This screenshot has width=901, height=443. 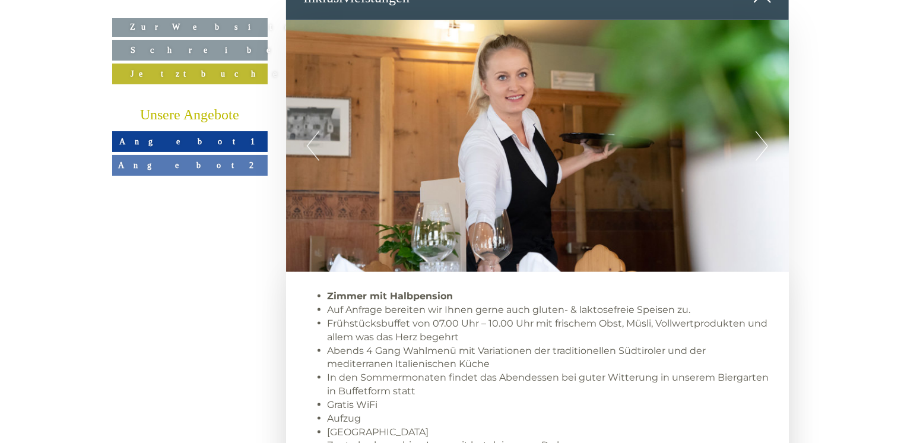 I want to click on a: Schreiben Sie uns, so click(x=190, y=50).